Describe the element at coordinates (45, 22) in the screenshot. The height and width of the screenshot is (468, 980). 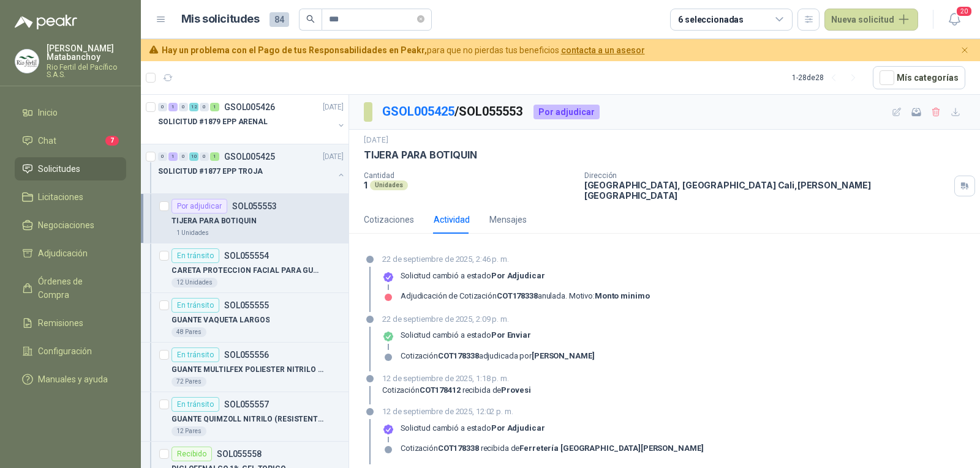
I see `img: Logo peakr` at that location.